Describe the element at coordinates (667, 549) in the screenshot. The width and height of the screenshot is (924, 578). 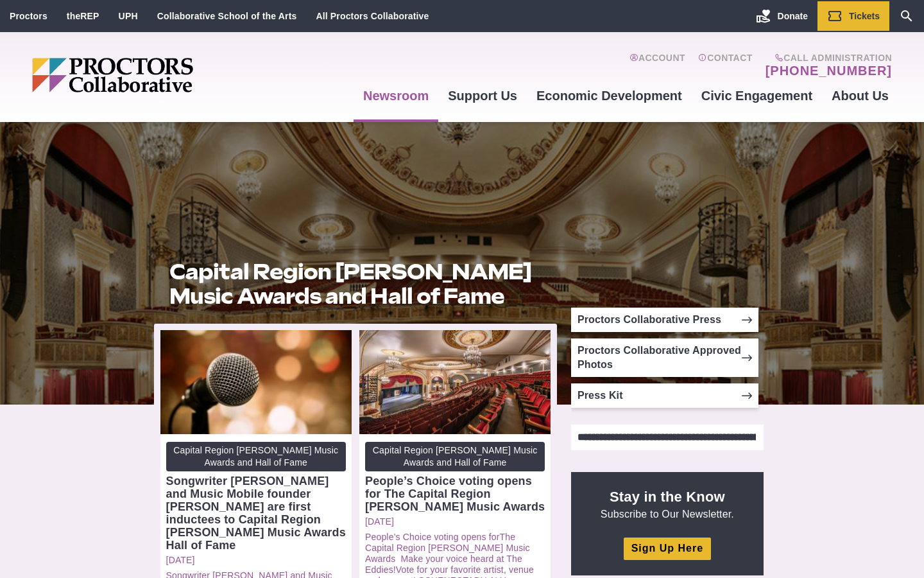
I see `a: Sign Up Here` at that location.